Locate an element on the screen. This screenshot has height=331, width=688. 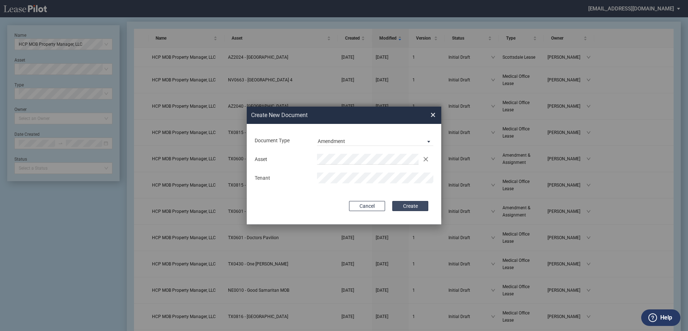
label: Help is located at coordinates (666, 318).